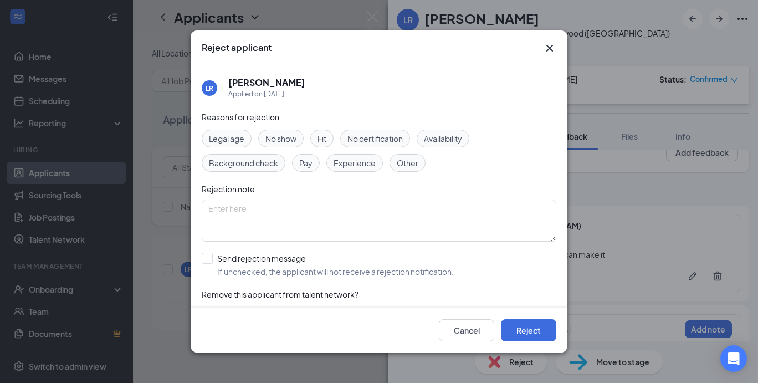  Describe the element at coordinates (322, 138) in the screenshot. I see `span: Fit` at that location.